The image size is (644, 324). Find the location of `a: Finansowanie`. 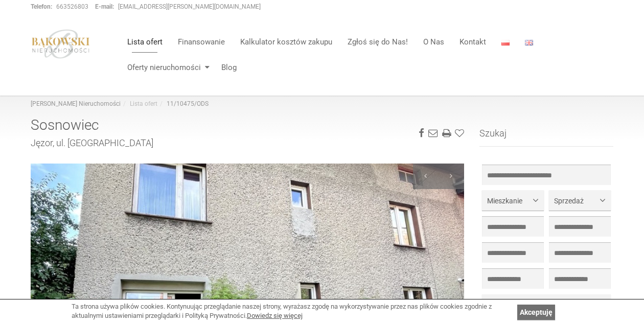

a: Finansowanie is located at coordinates (201, 42).